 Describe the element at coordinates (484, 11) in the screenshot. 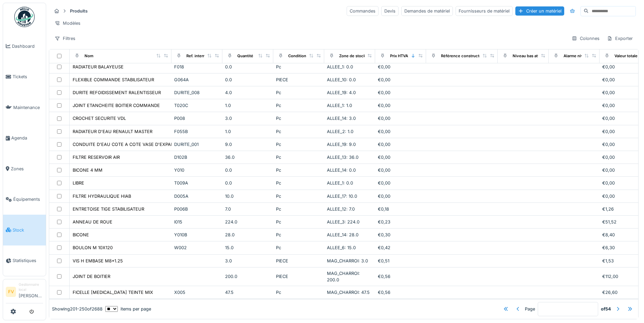

I see `div: Fournisseurs de matériel` at that location.